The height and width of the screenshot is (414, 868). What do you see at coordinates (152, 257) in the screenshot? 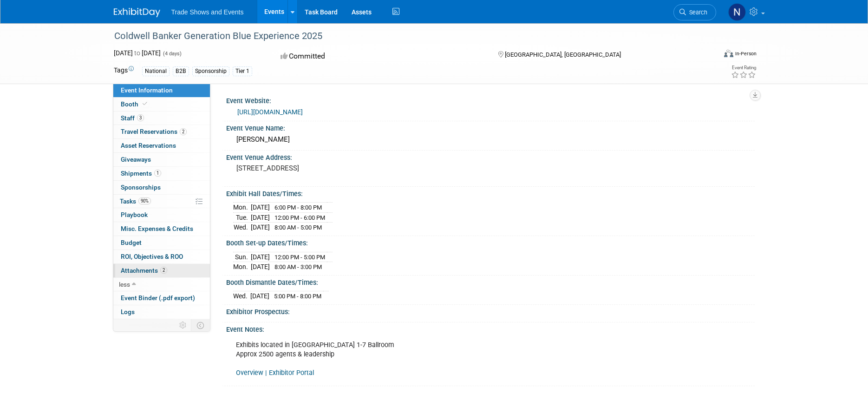
I see `span: ROI, Objectives & ROO` at bounding box center [152, 257].